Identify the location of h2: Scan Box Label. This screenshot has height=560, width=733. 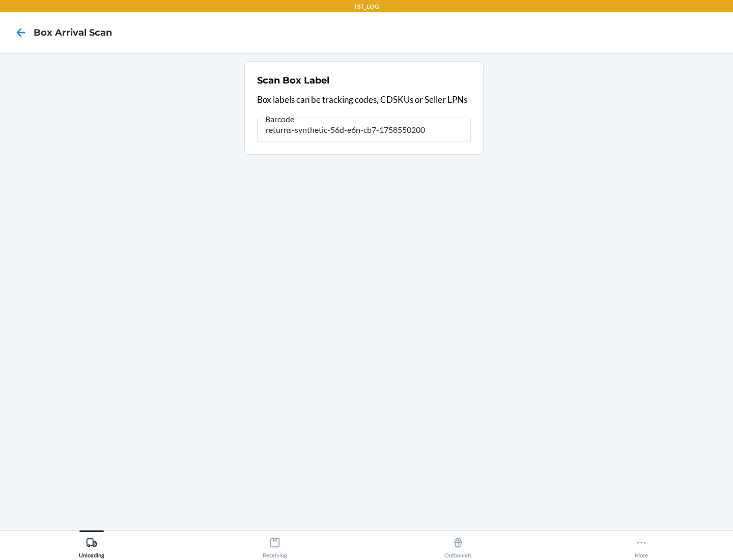
(293, 81).